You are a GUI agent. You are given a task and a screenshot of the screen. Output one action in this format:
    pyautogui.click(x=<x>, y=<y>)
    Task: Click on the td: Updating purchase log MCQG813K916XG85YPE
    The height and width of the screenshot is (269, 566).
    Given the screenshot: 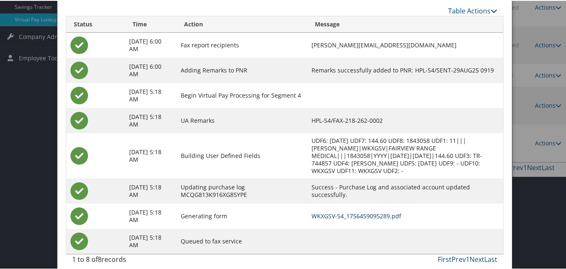 What is the action you would take?
    pyautogui.click(x=242, y=190)
    